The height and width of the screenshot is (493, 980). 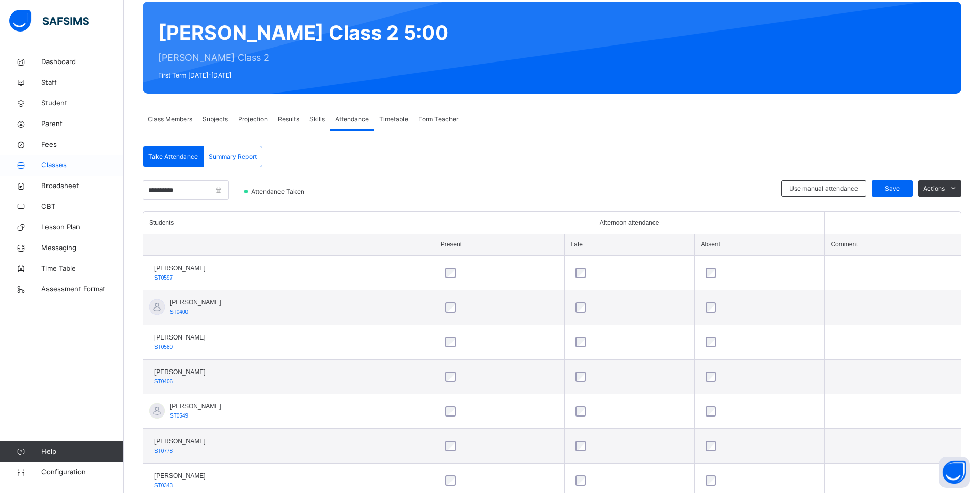 What do you see at coordinates (82, 452) in the screenshot?
I see `span: Help` at bounding box center [82, 452].